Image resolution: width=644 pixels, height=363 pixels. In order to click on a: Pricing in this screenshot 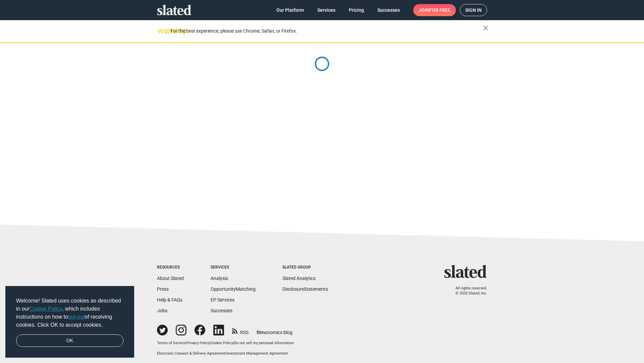, I will do `click(356, 10)`.